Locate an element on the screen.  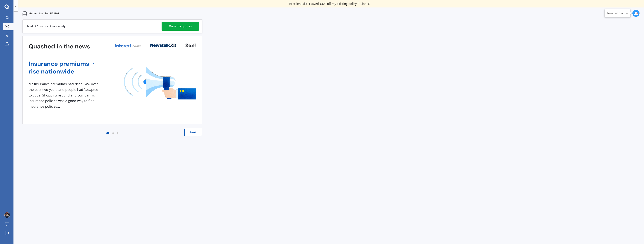
div: NZ insurance premiums had risen 34% over the past two years and people had "adapted to cope. Shop... is located at coordinates (64, 95).